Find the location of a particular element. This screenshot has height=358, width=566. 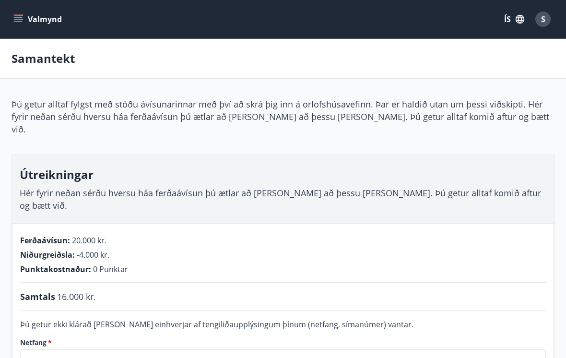

span: S is located at coordinates (543, 19).